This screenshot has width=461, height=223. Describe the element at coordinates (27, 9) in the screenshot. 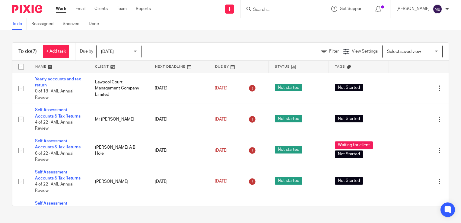

I see `img: Pixie` at that location.